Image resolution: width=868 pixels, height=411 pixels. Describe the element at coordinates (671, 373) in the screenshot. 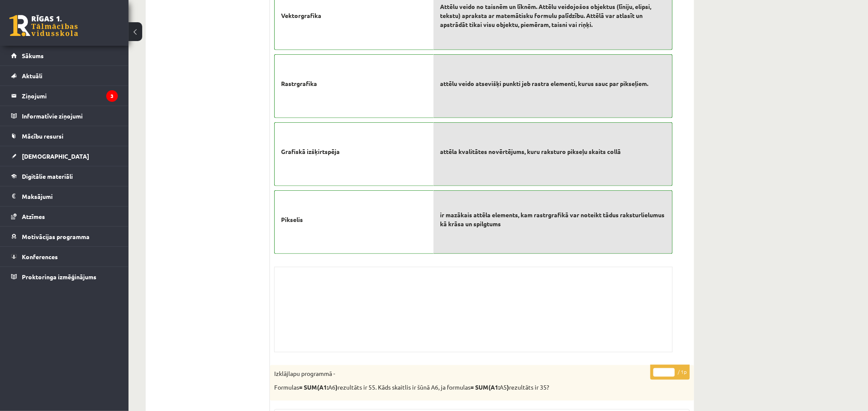

I see `p: / 1p` at that location.